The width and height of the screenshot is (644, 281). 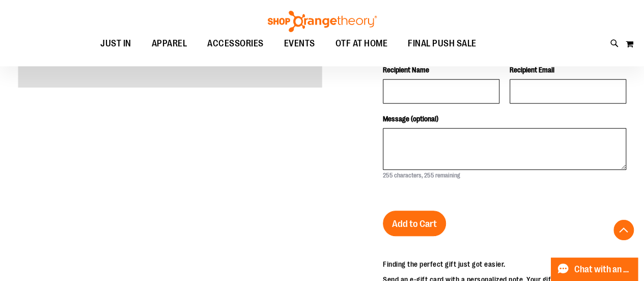 I want to click on span: EVENTS, so click(x=299, y=43).